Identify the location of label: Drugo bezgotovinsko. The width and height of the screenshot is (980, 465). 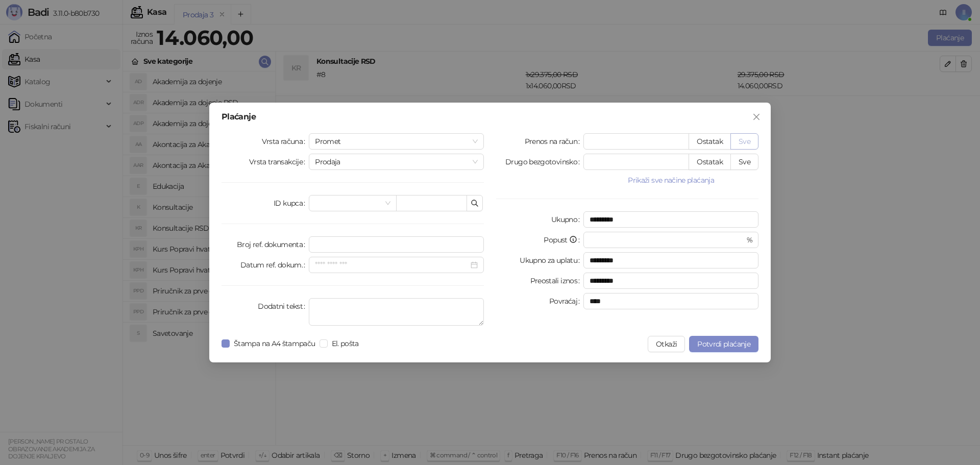
(545, 162).